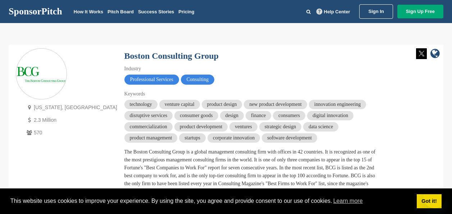 The height and width of the screenshot is (214, 452). What do you see at coordinates (258, 116) in the screenshot?
I see `span: finance` at bounding box center [258, 116].